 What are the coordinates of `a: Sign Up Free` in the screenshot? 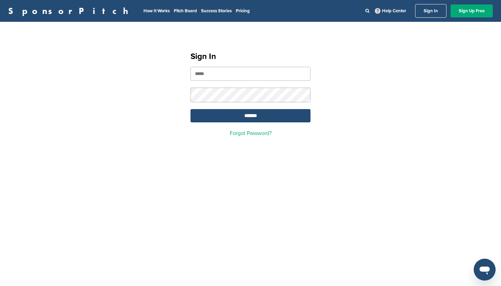 It's located at (471, 11).